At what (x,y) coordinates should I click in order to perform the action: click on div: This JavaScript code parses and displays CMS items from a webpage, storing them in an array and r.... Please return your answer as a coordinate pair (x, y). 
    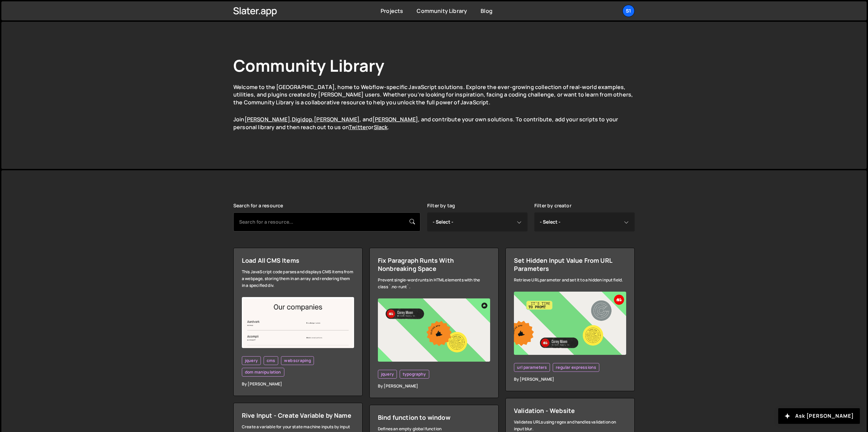
    Looking at the image, I should click on (298, 279).